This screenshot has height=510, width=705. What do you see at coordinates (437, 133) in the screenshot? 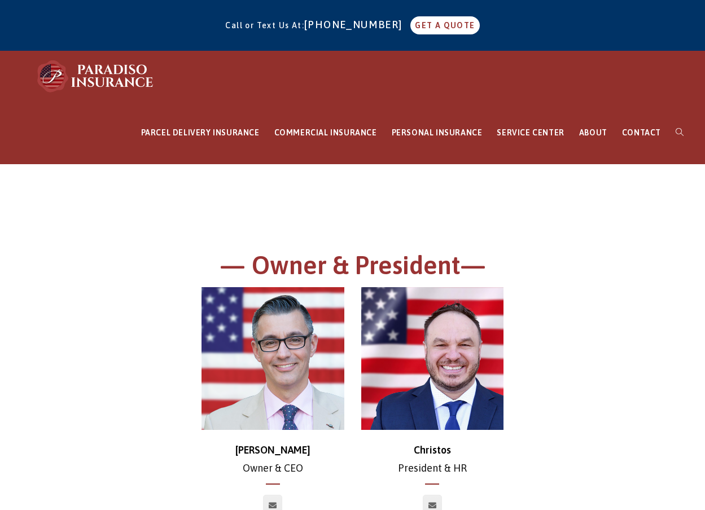
I see `span: PERSONAL INSURANCE` at bounding box center [437, 133].